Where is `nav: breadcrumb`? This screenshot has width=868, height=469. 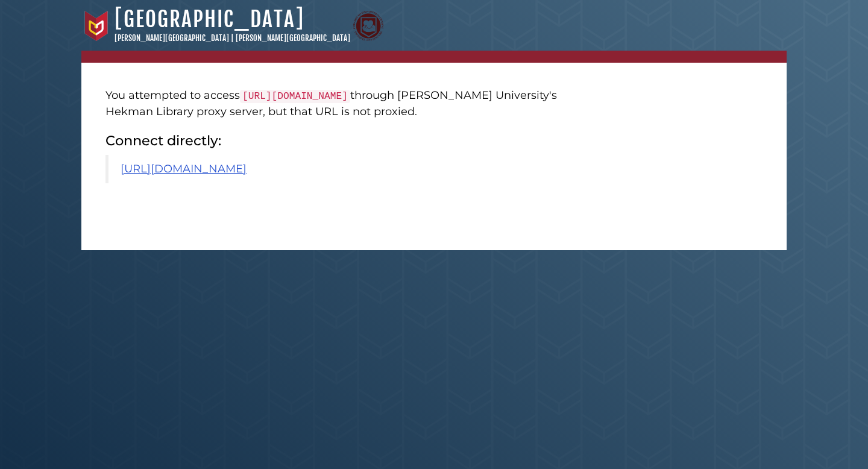
nav: breadcrumb is located at coordinates (434, 57).